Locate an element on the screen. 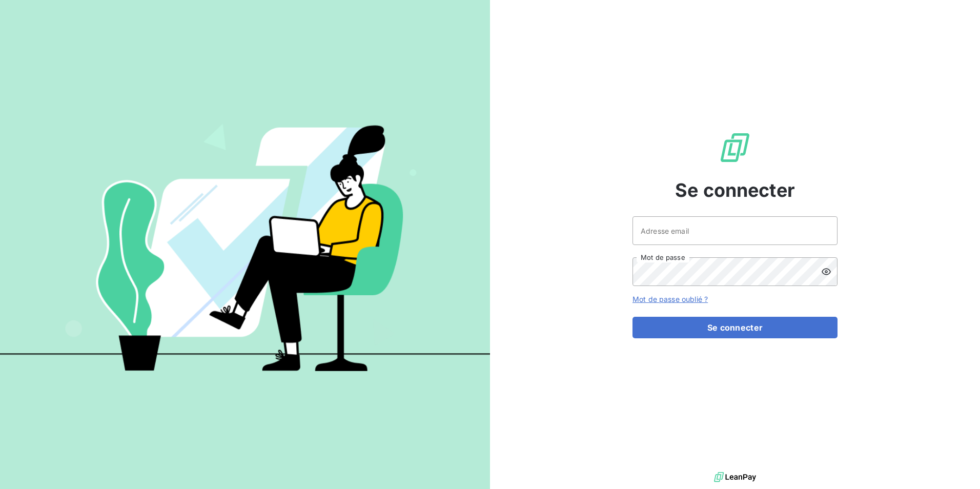 Image resolution: width=980 pixels, height=489 pixels. a: Mot de passe oublié ? is located at coordinates (669, 298).